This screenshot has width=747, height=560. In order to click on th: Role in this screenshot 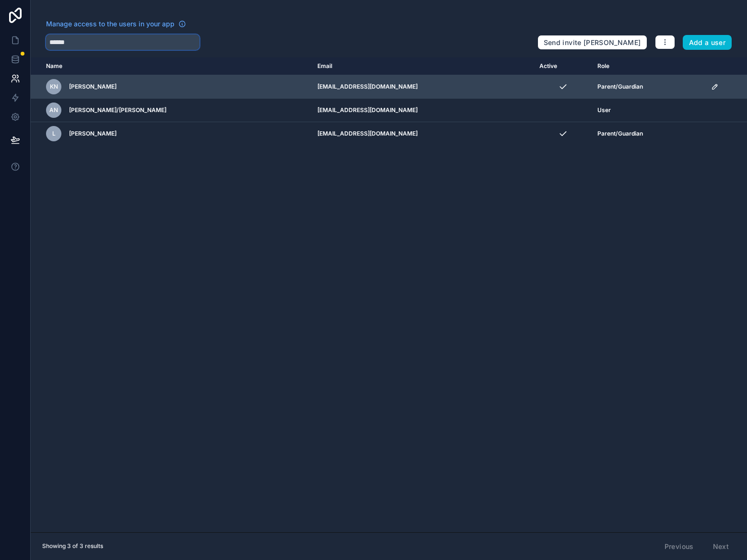, I will do `click(648, 66)`.